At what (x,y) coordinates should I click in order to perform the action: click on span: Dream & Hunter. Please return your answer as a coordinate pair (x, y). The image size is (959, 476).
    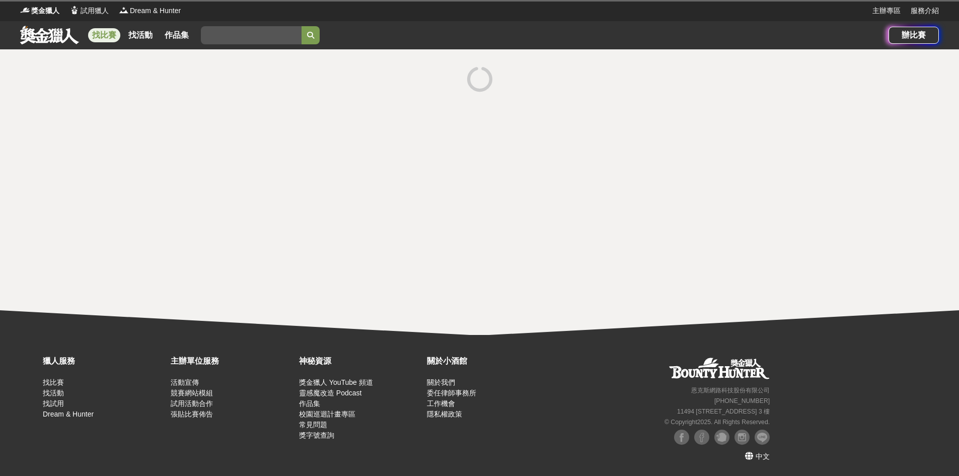
    Looking at the image, I should click on (155, 11).